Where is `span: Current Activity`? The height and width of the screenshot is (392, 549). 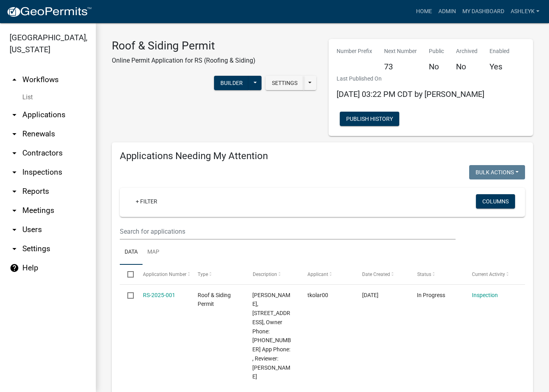
span: Current Activity is located at coordinates (488, 275).